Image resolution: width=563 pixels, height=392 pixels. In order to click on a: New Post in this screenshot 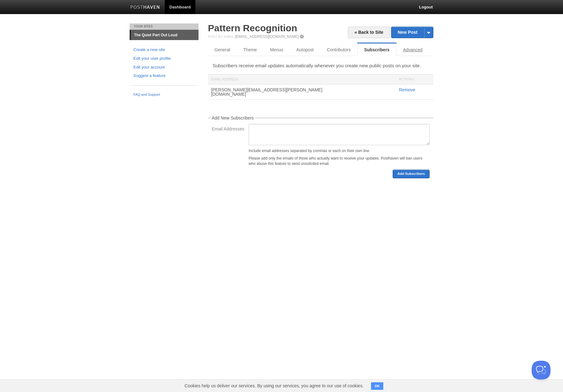, I will do `click(412, 33)`.